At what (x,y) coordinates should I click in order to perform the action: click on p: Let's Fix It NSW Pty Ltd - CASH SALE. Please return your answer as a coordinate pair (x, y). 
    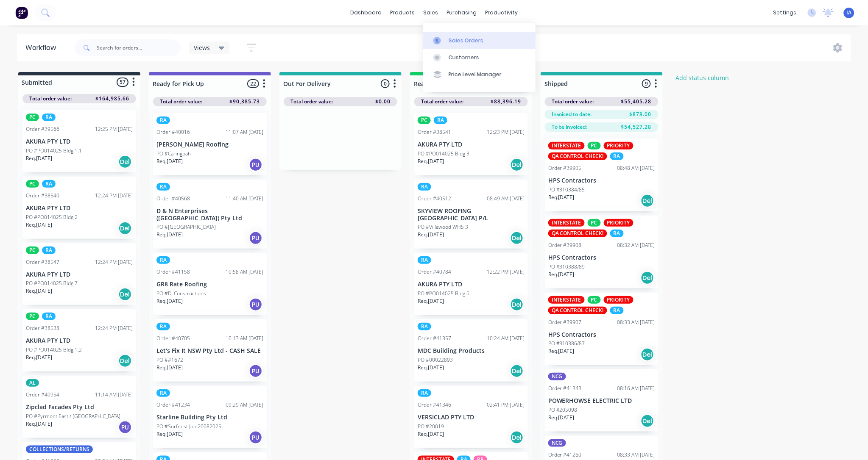
    Looking at the image, I should click on (210, 351).